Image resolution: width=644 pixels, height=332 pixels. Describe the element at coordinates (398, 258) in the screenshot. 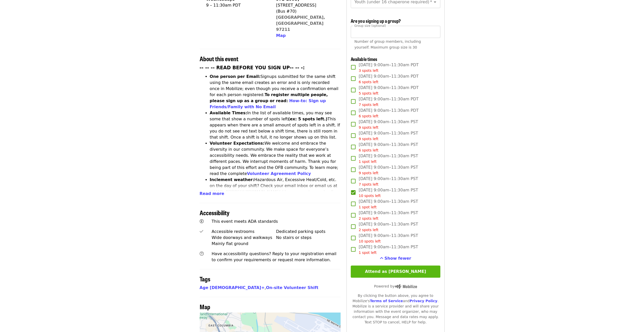

I see `span: Show fewer` at that location.